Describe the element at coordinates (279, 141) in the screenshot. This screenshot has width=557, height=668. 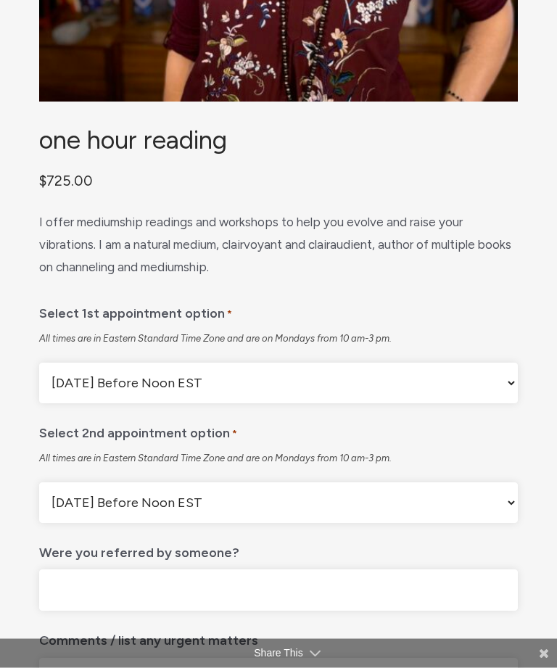
I see `h1: One Hour Reading` at that location.